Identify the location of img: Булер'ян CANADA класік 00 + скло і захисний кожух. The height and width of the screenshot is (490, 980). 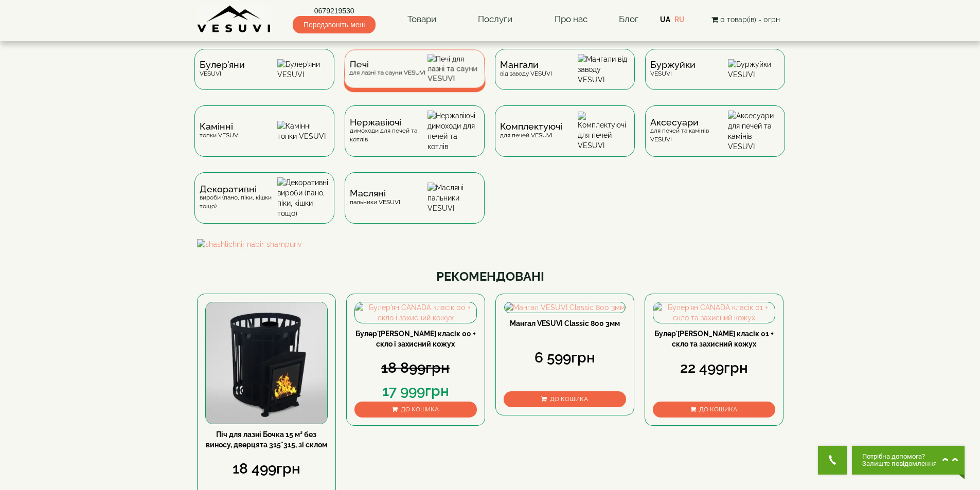
(416, 312).